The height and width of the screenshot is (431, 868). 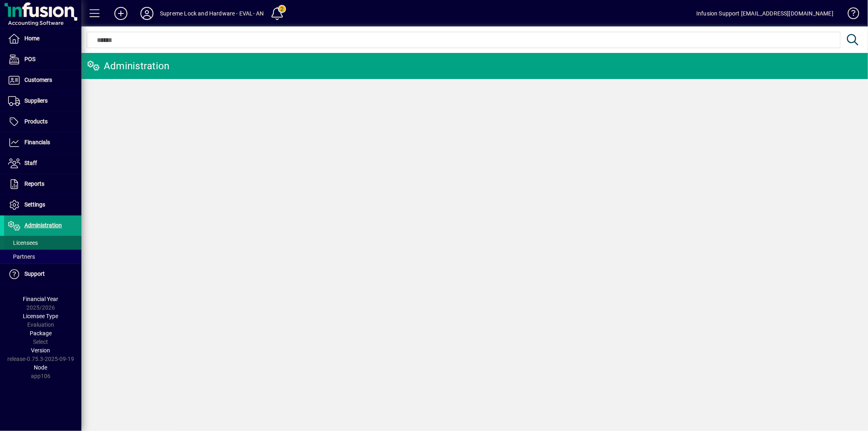 What do you see at coordinates (147, 13) in the screenshot?
I see `button: Profile` at bounding box center [147, 13].